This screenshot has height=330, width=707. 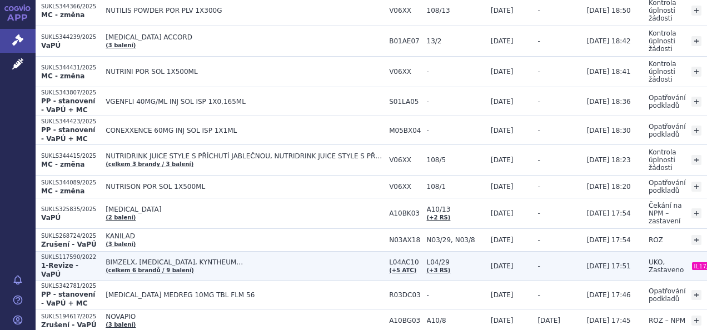 What do you see at coordinates (71, 68) in the screenshot?
I see `p: SUKLS344431/2025` at bounding box center [71, 68].